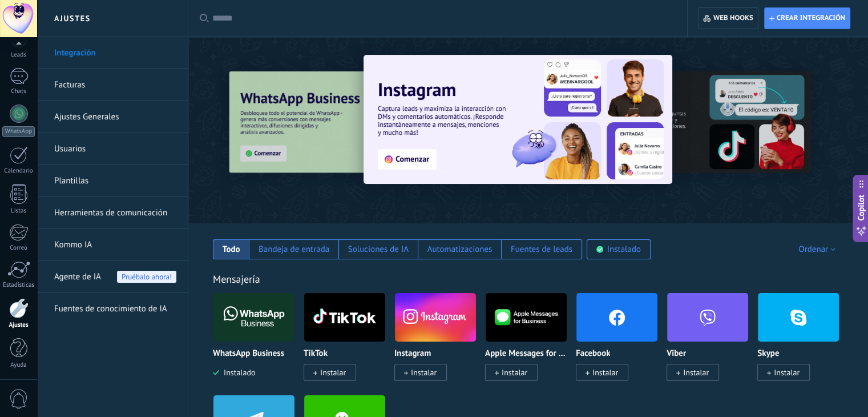 The image size is (868, 417). Describe the element at coordinates (712, 343) in the screenshot. I see `div: Viber` at that location.